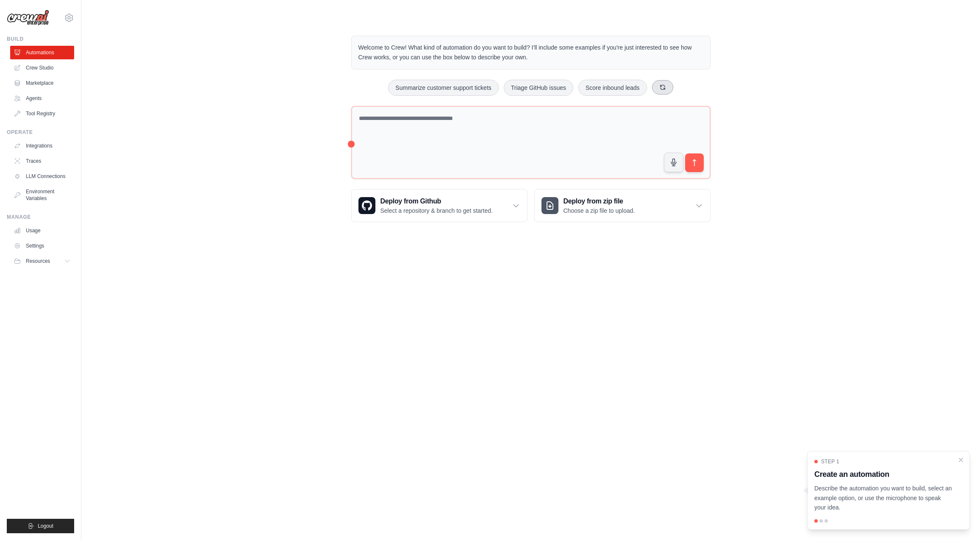 Image resolution: width=980 pixels, height=540 pixels. I want to click on h3: Deploy from Github, so click(436, 201).